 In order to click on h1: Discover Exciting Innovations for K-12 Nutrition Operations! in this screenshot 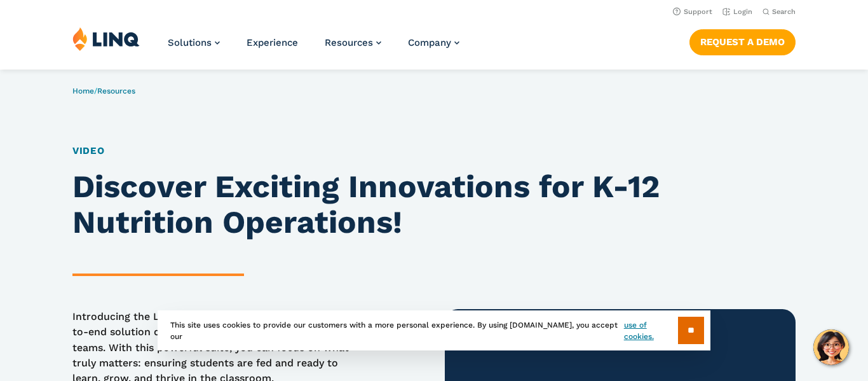, I will do `click(434, 204)`.